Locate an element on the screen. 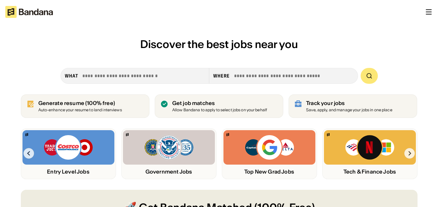  div: Tech & Finance Jobs is located at coordinates (370, 171).